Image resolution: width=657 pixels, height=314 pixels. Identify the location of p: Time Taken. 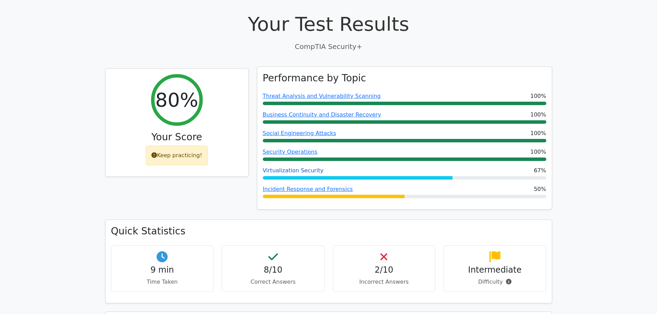
(162, 282).